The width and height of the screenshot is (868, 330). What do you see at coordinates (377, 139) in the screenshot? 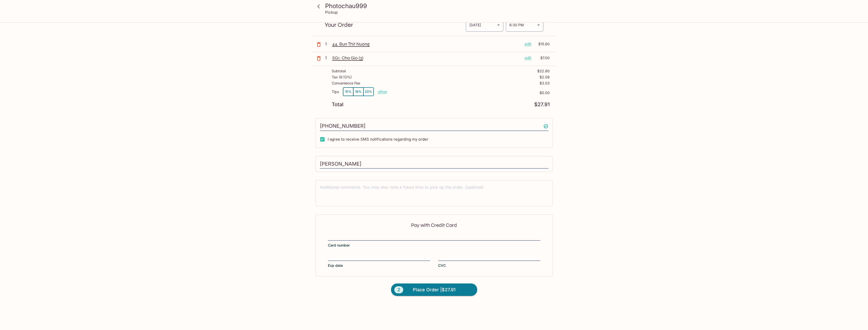
I see `span: I agree to receive SMS notifications regarding my order` at bounding box center [377, 139].